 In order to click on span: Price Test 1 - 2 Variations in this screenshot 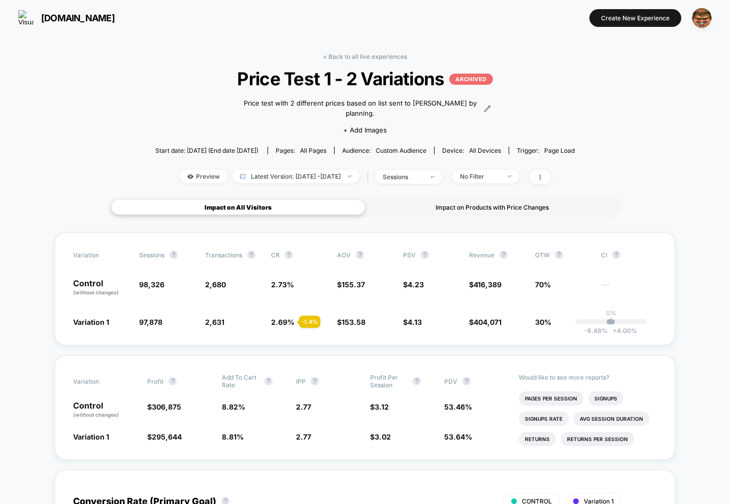, I will do `click(365, 79)`.